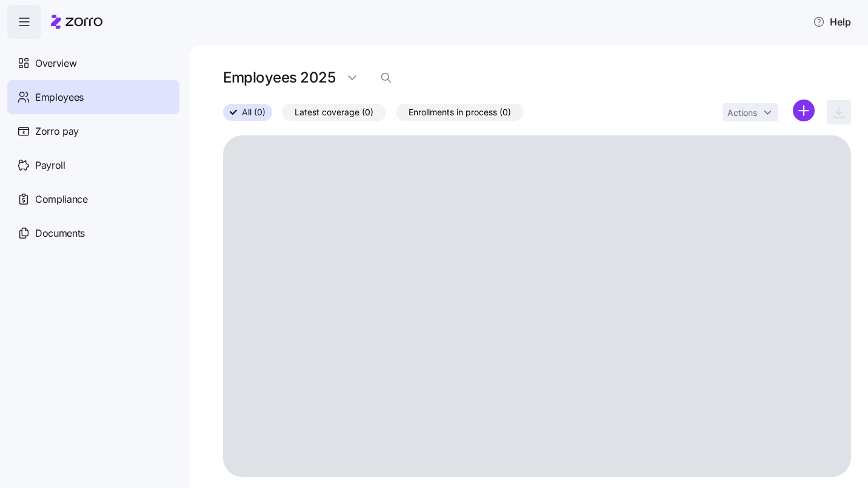 The width and height of the screenshot is (868, 488). I want to click on a: Employees, so click(94, 97).